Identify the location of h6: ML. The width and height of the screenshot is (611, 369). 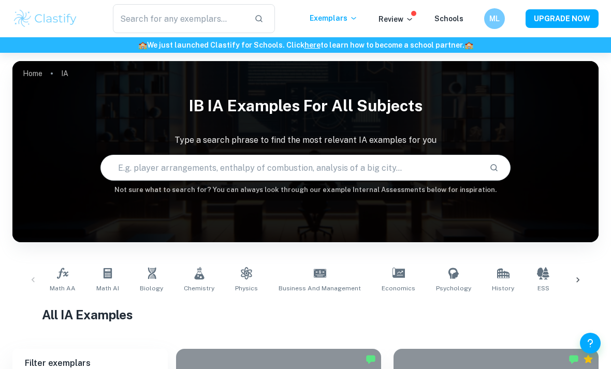
(494, 19).